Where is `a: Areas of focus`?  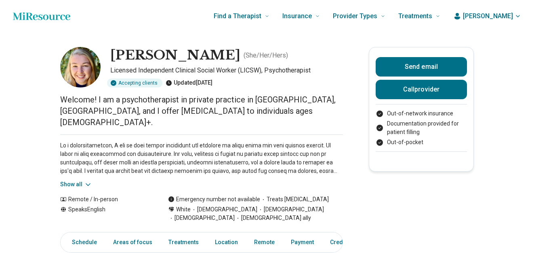
a: Areas of focus is located at coordinates (133, 242).